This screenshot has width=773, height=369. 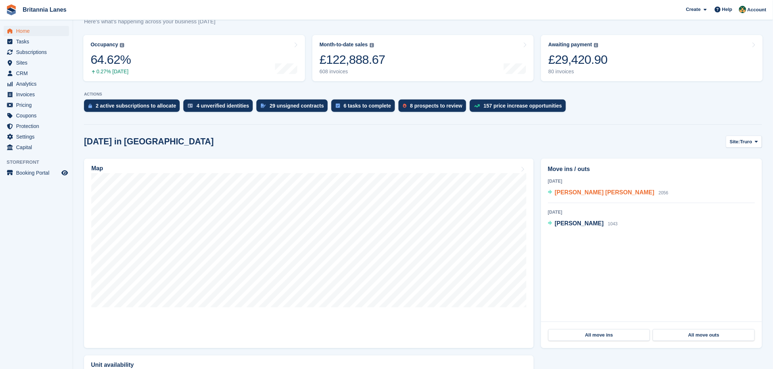 What do you see at coordinates (39, 162) in the screenshot?
I see `span: Storefront` at bounding box center [39, 162].